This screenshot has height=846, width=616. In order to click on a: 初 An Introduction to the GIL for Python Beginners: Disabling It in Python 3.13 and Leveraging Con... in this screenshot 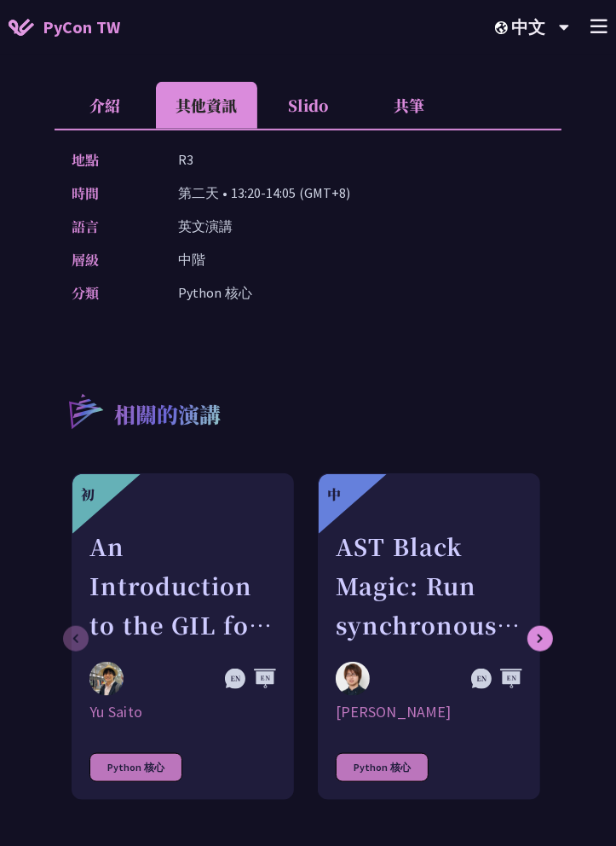, I will do `click(182, 636)`.